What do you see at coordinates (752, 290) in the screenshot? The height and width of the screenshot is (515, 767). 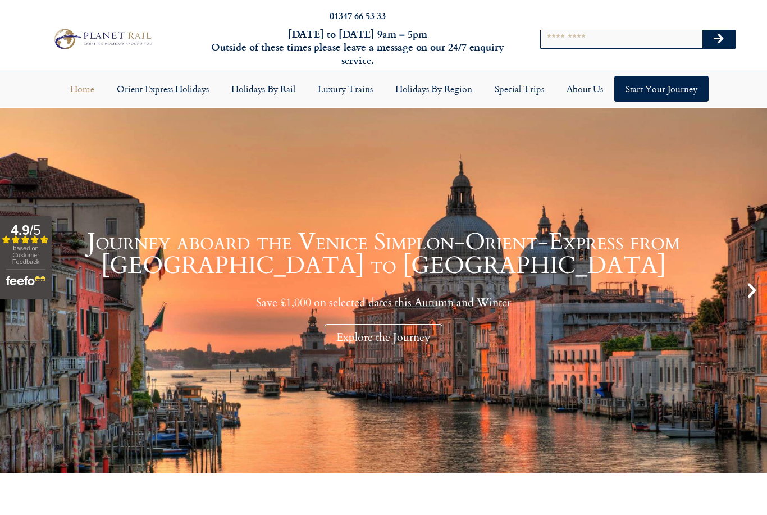 I see `div: Next slide` at bounding box center [752, 290].